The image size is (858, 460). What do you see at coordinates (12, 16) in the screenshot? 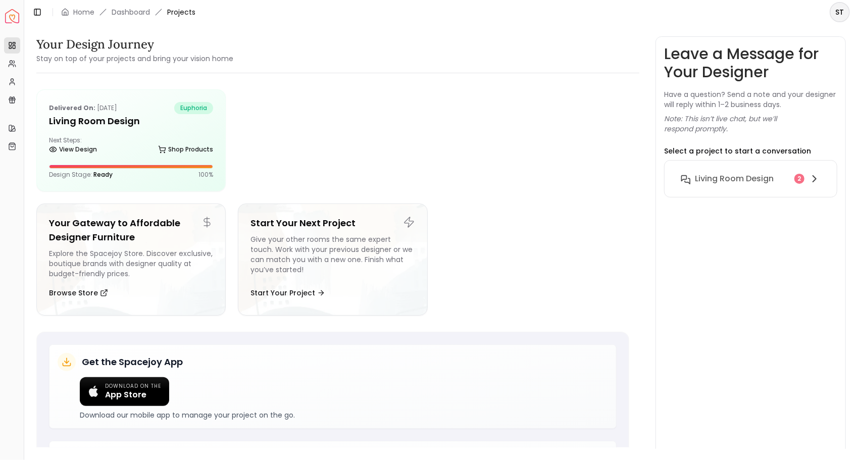
I see `a: Spacejoy` at bounding box center [12, 16].